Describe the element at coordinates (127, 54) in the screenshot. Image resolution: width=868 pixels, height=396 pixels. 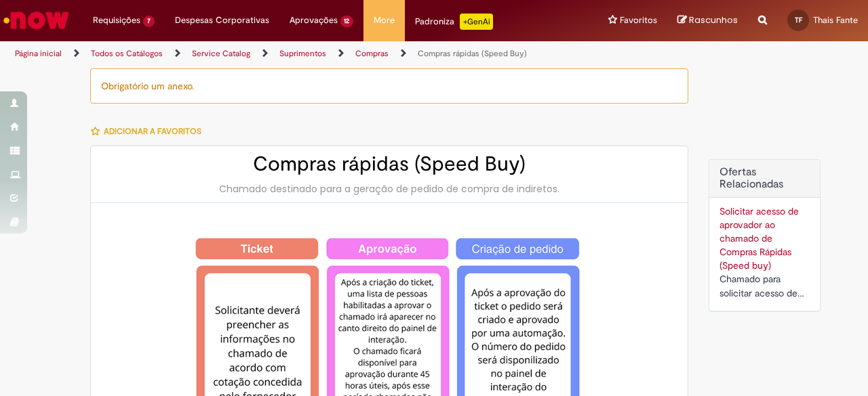
I see `a: Todos os Catálogos` at that location.